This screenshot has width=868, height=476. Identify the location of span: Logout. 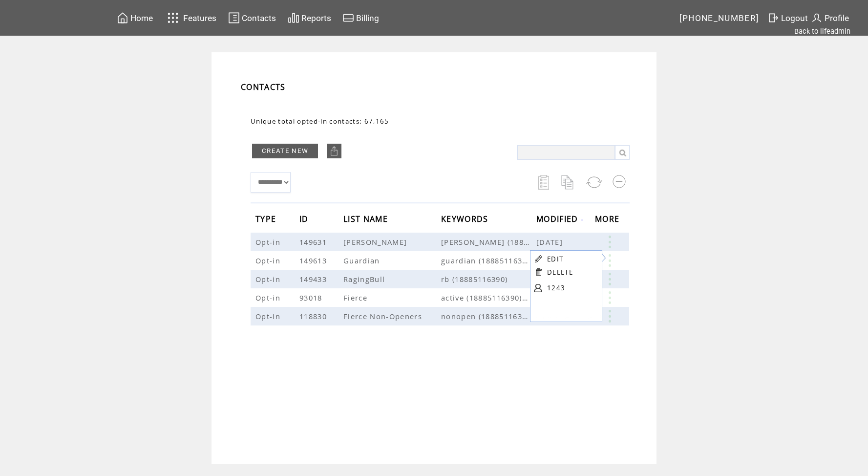
(794, 18).